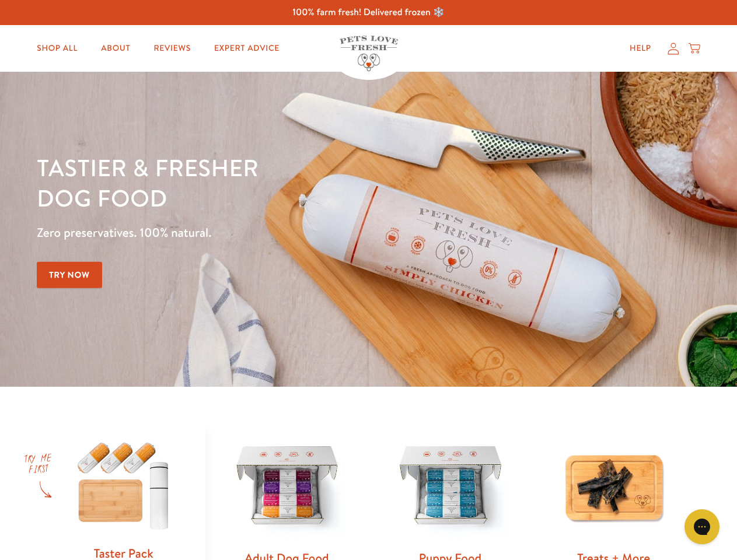  Describe the element at coordinates (258, 233) in the screenshot. I see `p: Zero preservatives. 100% natural.` at that location.